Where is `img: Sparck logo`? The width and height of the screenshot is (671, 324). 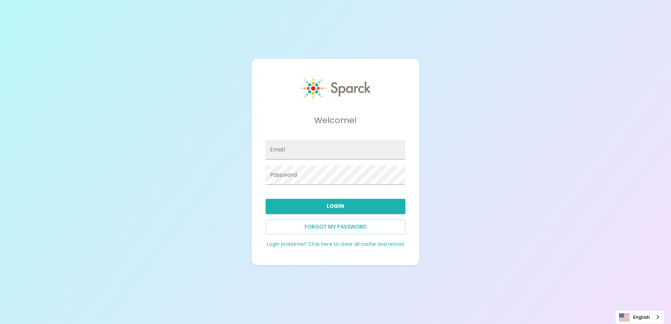 img: Sparck logo is located at coordinates (335, 88).